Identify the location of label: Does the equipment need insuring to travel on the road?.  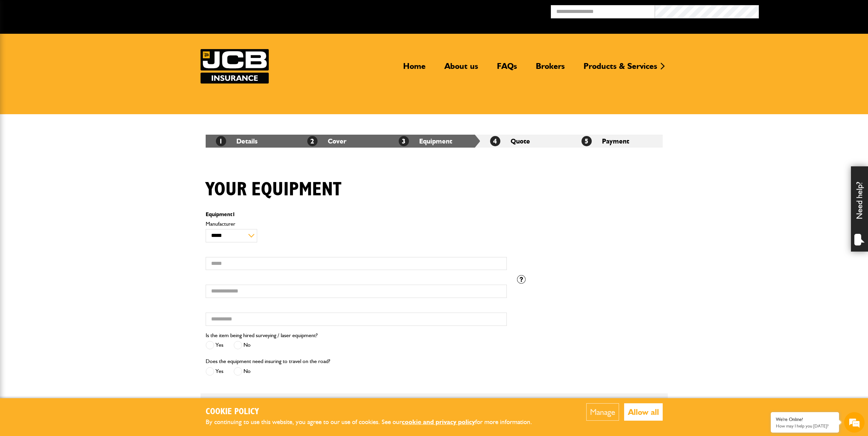
(268, 362).